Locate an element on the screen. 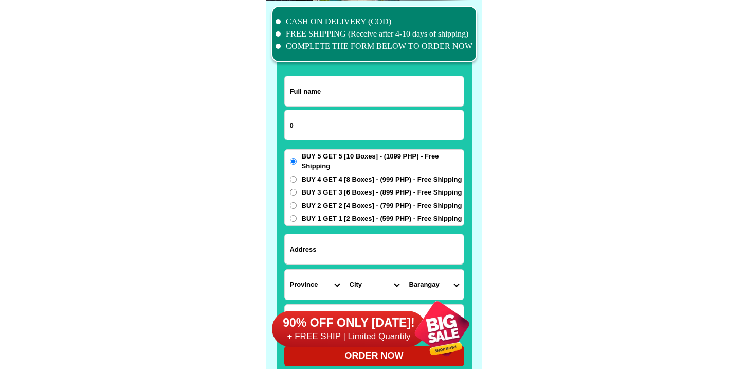  input: BUY 1 GET 1 [2 Boxes] - (599 PHP) - Free Shipping is located at coordinates (293, 218).